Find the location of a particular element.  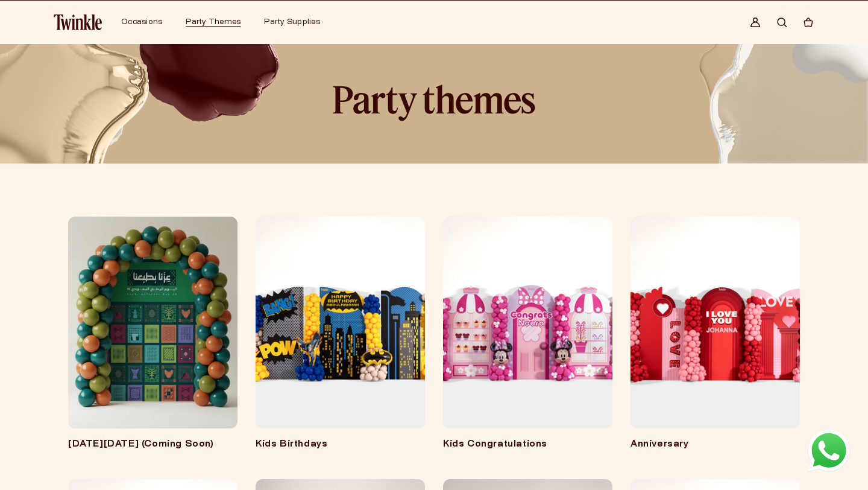

summary: Party Themes is located at coordinates (217, 22).